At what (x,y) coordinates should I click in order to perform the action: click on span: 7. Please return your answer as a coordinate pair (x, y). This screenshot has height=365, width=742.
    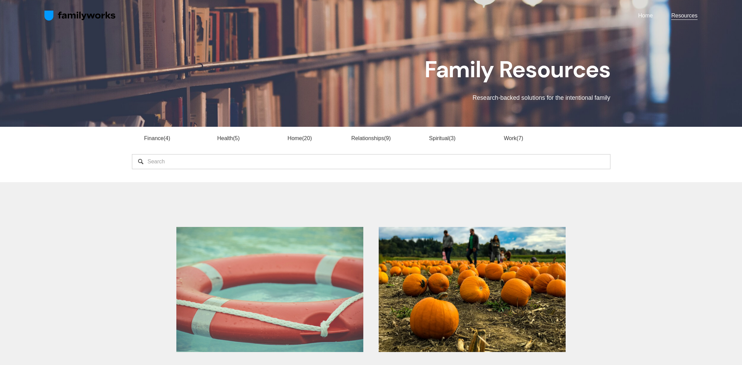
    Looking at the image, I should click on (520, 138).